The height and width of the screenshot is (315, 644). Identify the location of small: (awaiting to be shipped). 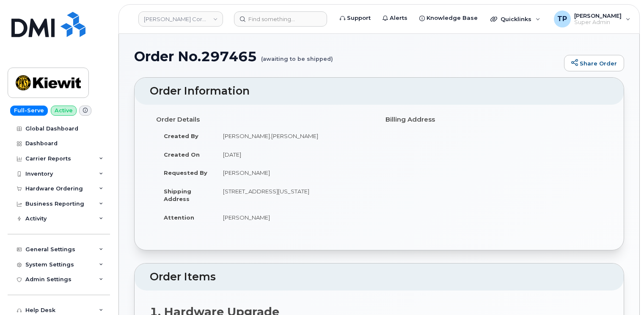
(297, 55).